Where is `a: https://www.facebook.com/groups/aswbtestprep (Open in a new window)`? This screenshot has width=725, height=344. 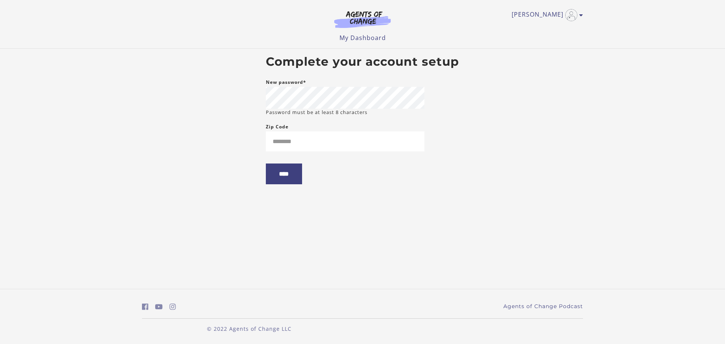
a: https://www.facebook.com/groups/aswbtestprep (Open in a new window) is located at coordinates (145, 307).